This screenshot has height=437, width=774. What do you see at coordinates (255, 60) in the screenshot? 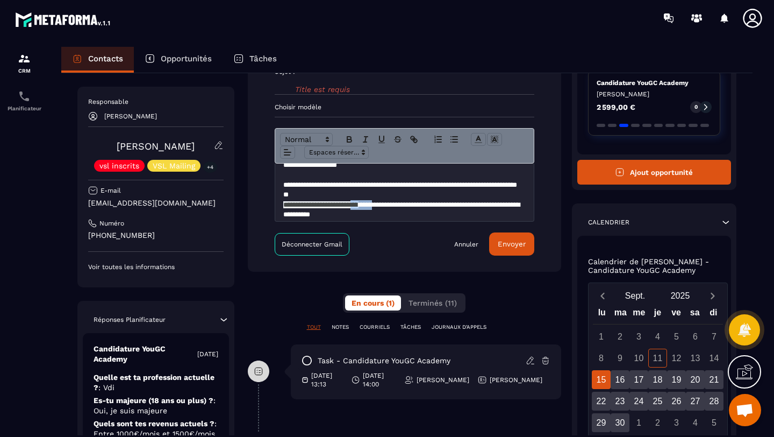
I see `a: Tâches` at bounding box center [255, 60].